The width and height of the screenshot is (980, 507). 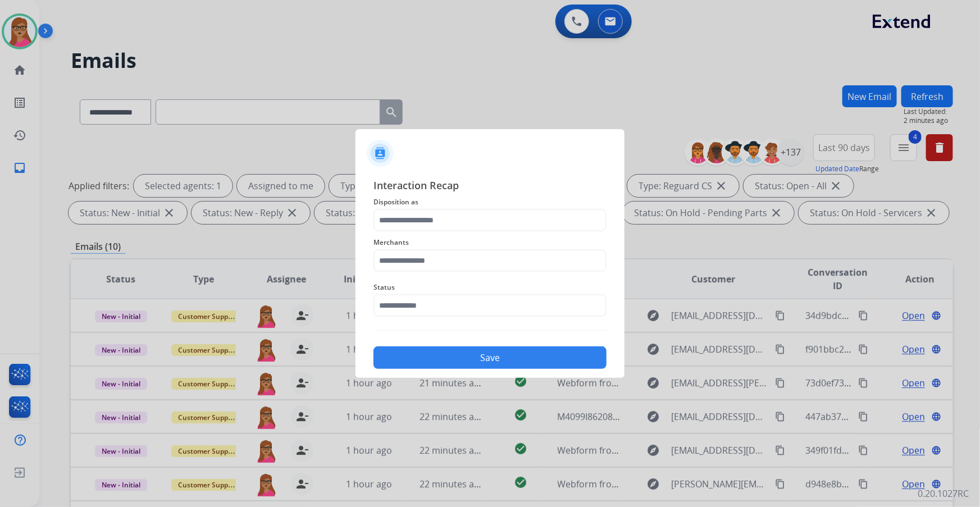 What do you see at coordinates (490, 203) in the screenshot?
I see `span: Disposition as` at bounding box center [490, 203].